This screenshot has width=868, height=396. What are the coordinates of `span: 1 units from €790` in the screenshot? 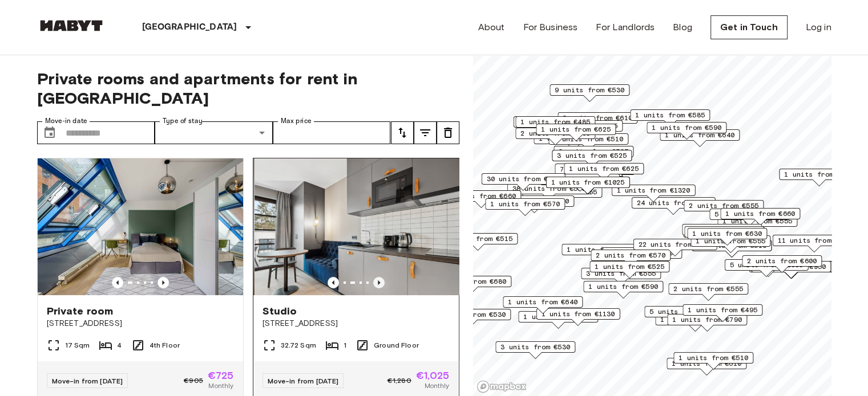 It's located at (706, 319).